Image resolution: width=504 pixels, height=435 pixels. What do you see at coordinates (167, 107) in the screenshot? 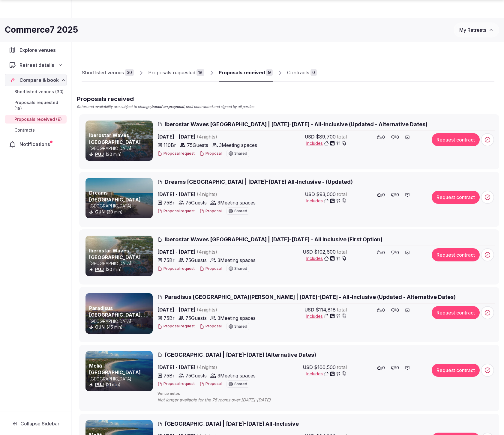
I see `strong: based on proposal` at bounding box center [167, 107].